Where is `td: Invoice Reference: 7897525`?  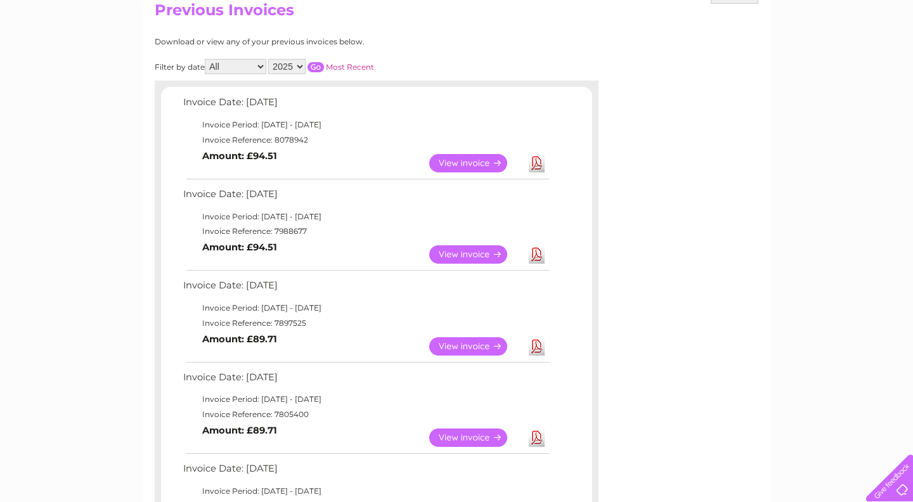 td: Invoice Reference: 7897525 is located at coordinates (365, 323).